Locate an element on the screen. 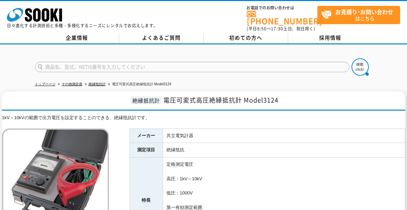 This screenshot has height=210, width=407. a: その他測定器 is located at coordinates (72, 84).